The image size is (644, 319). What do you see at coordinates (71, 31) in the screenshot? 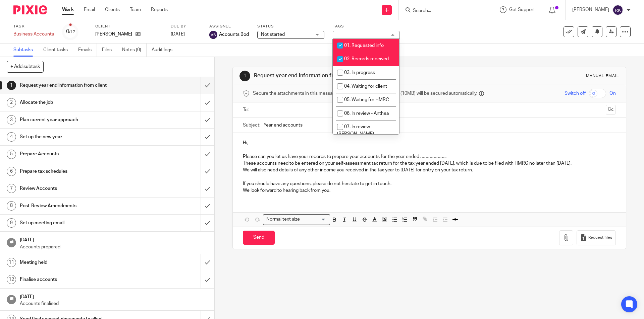
I see `div: 0` at bounding box center [71, 31].